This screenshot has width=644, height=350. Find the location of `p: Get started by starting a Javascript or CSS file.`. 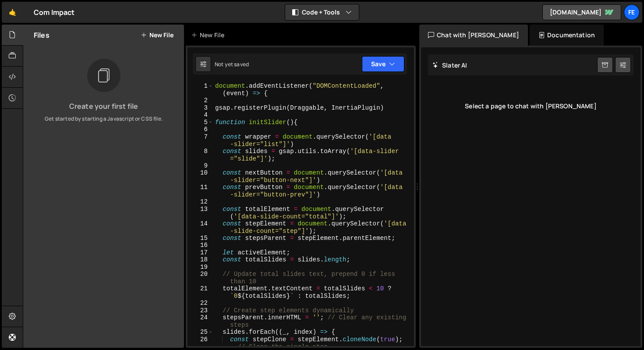

p: Get started by starting a Javascript or CSS file. is located at coordinates (104, 119).